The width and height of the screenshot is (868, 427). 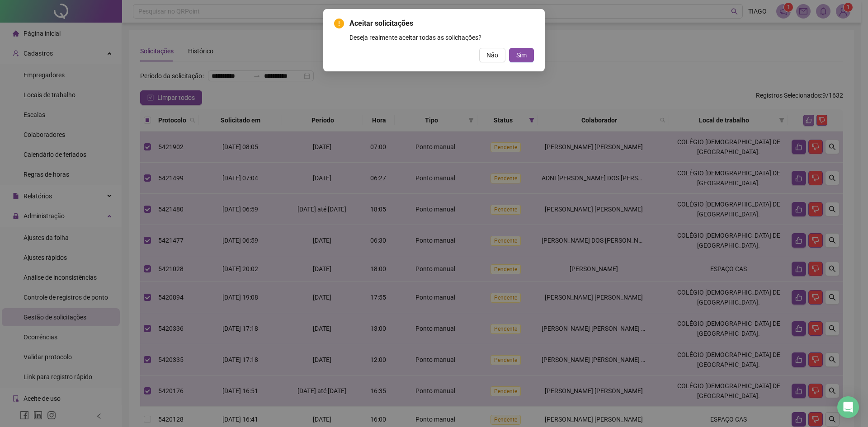 What do you see at coordinates (521, 55) in the screenshot?
I see `button: Sim` at bounding box center [521, 55].